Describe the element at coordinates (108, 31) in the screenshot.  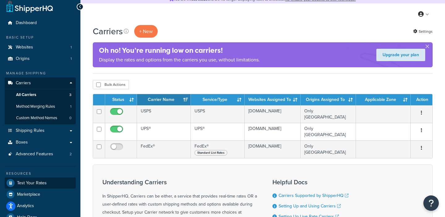
I see `h1: Carriers` at that location.